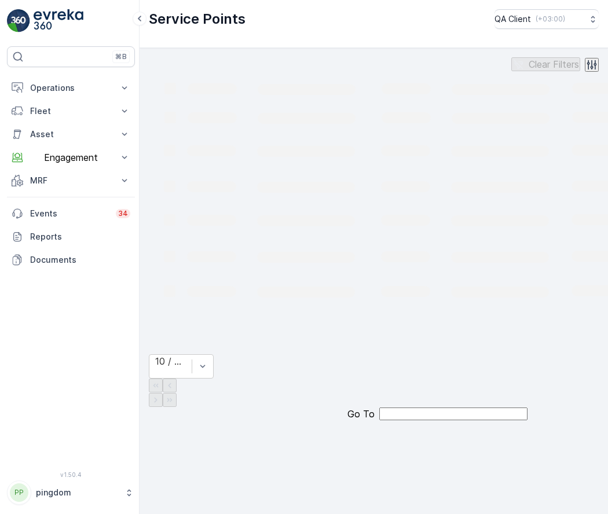 This screenshot has width=608, height=514. What do you see at coordinates (545, 64) in the screenshot?
I see `button: Clear Filters` at bounding box center [545, 64].